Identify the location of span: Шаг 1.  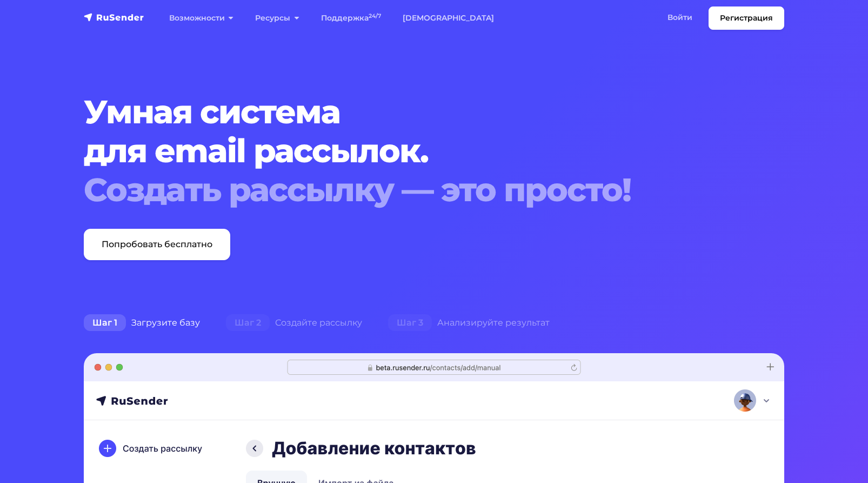
(105, 323).